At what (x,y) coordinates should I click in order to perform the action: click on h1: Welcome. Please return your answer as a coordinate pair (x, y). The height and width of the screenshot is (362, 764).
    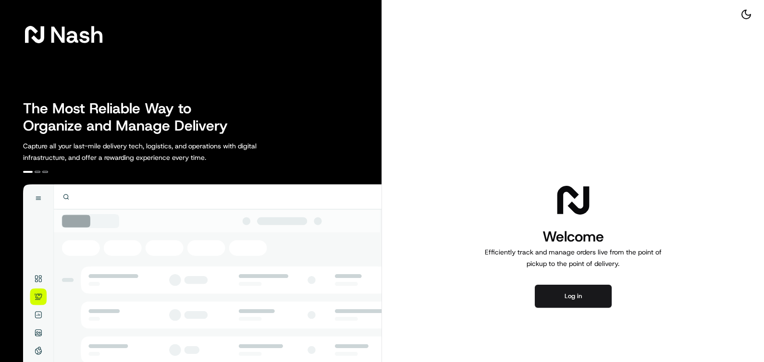
    Looking at the image, I should click on (573, 237).